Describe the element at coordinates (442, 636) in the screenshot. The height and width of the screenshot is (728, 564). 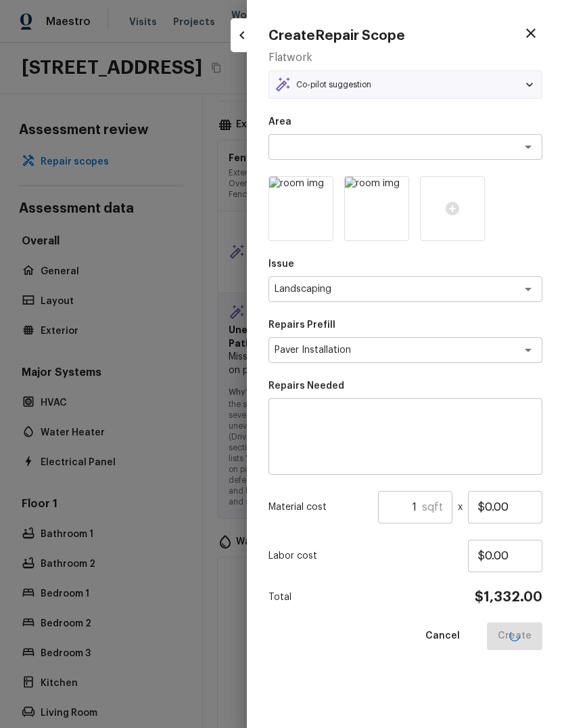
I see `button: Cancel` at that location.